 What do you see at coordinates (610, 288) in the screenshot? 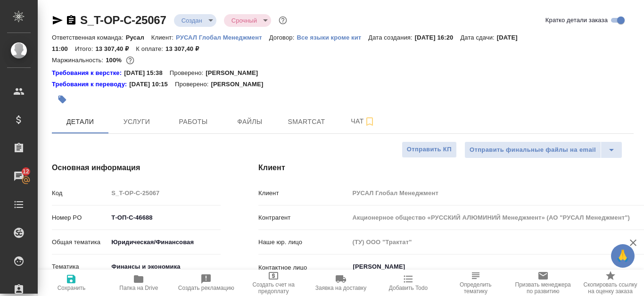
I see `span: Скопировать ссылку на оценку заказа` at bounding box center [610, 288].